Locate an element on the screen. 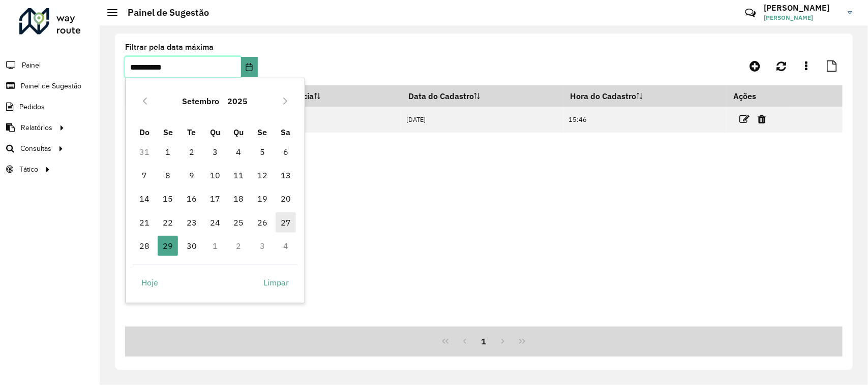  span: 29 is located at coordinates (168, 246).